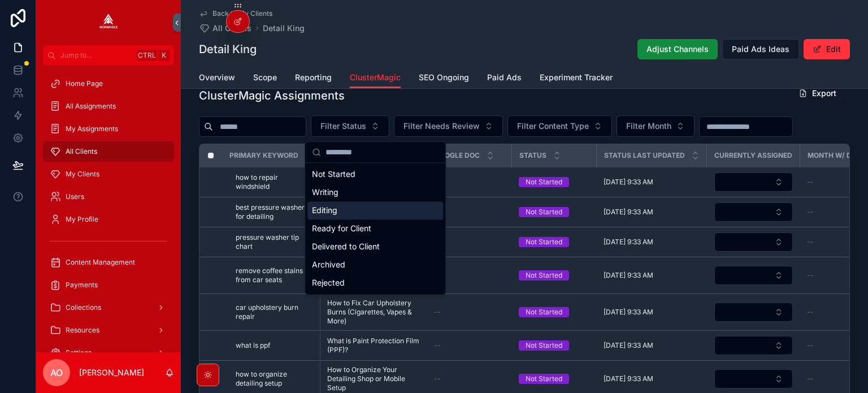 This screenshot has height=393, width=868. I want to click on a: Collections, so click(109, 308).